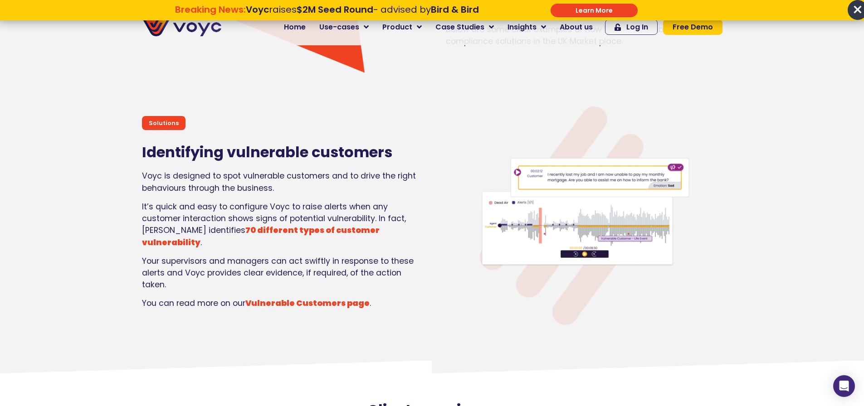  Describe the element at coordinates (280, 182) in the screenshot. I see `p: Voyc is designed to spot vulnerable customers and to drive the right behaviours through the busin...` at that location.